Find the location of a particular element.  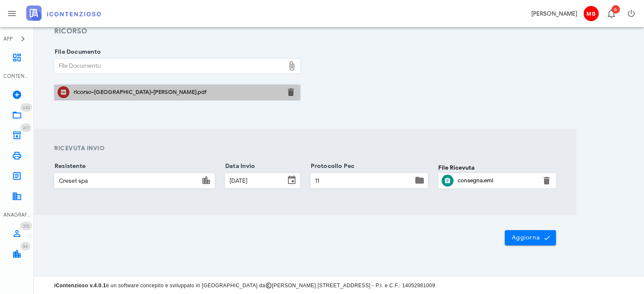

label: Protocollo Pec is located at coordinates (332, 166).